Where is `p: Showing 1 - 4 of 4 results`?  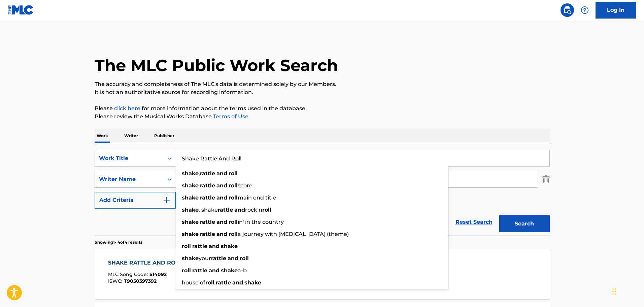 p: Showing 1 - 4 of 4 results is located at coordinates (118, 243).